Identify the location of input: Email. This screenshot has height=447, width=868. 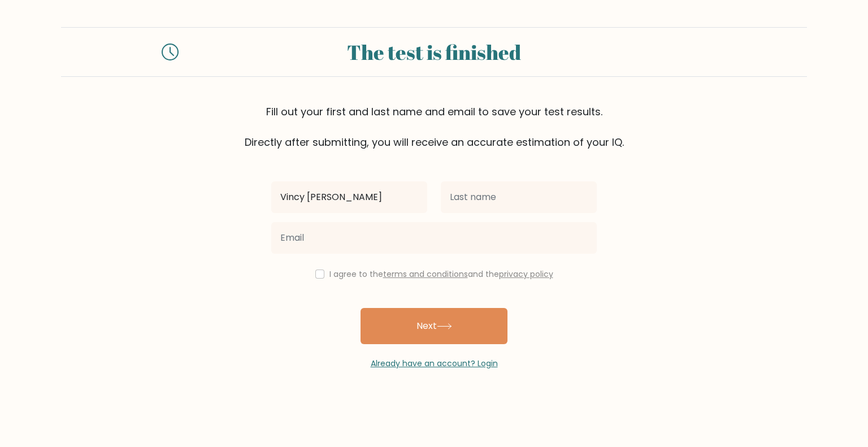
(434, 238).